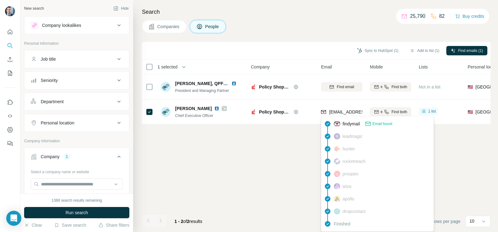  Describe the element at coordinates (67, 157) in the screenshot. I see `div: 1` at that location.